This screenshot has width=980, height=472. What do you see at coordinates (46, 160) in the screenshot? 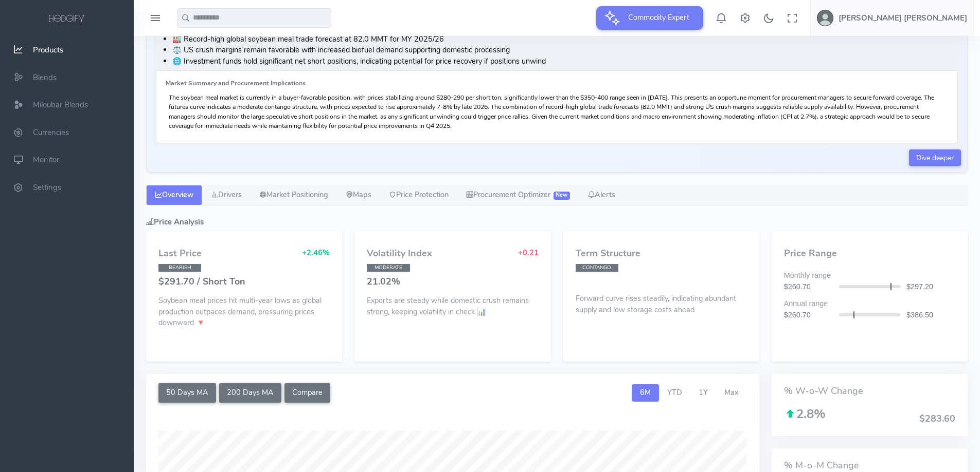
I see `span: Monitor` at bounding box center [46, 160].